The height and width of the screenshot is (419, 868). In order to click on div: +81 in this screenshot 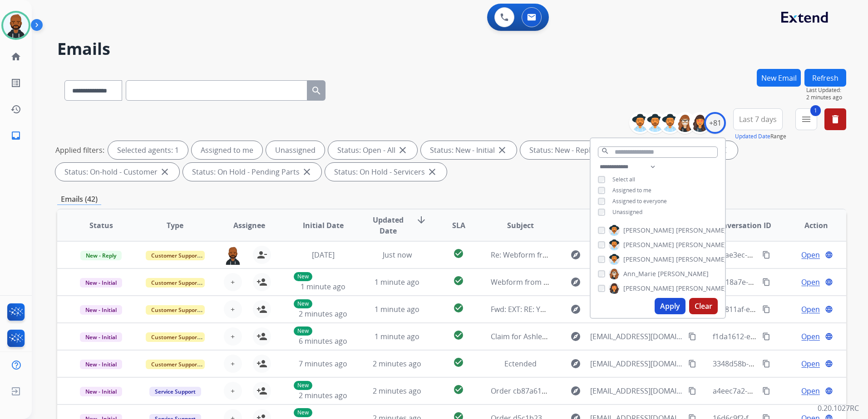, I will do `click(715, 123)`.